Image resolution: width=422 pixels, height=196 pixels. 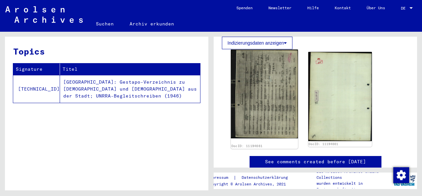 What do you see at coordinates (152, 24) in the screenshot?
I see `a: Archiv erkunden` at bounding box center [152, 24].